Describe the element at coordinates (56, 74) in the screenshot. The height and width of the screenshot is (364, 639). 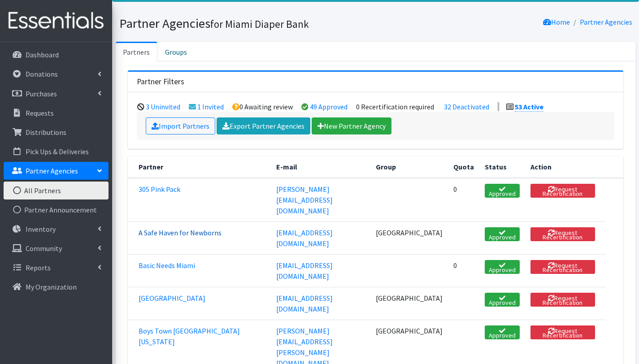
I see `a: Donations` at that location.